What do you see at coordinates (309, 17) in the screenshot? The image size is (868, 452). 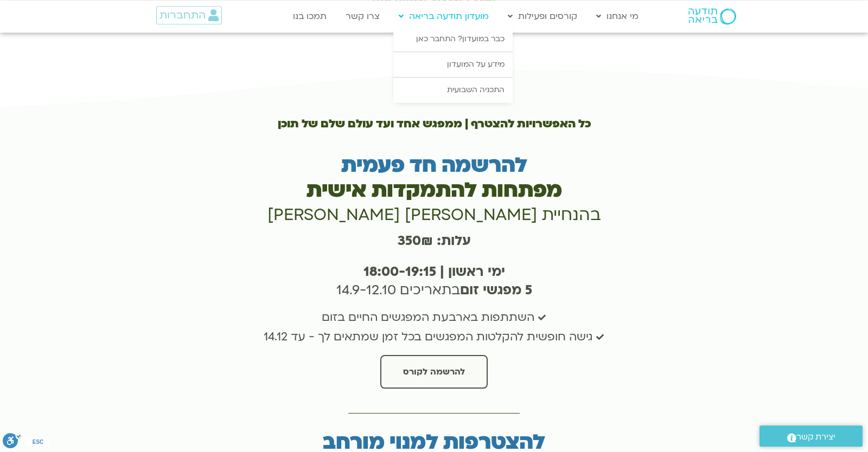 I see `a: תמכו בנו` at bounding box center [309, 17].